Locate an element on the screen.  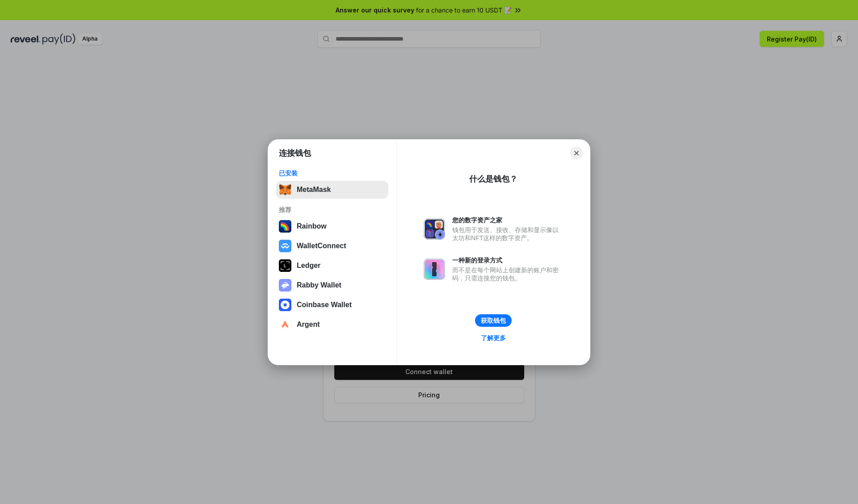
img: svg+xml,%3Csvg%20xmlns%3D%22http%3A%2F%2Fwww.w3.org%2F2000%2Fsvg%22%20width%3D%2228%22%20height%3... is located at coordinates (285, 266).